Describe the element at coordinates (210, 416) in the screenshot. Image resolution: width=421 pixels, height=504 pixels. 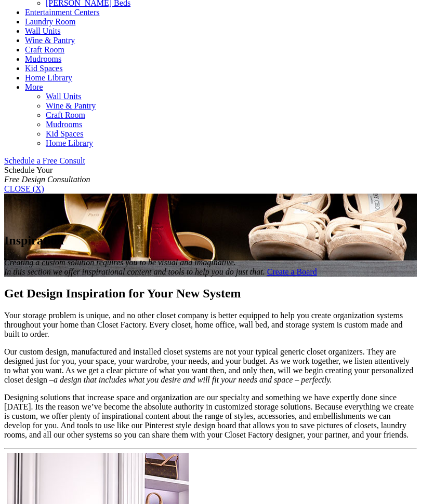
I see `p: Designing solutions that increase space and organization are our specialty and something we have ...` at that location.